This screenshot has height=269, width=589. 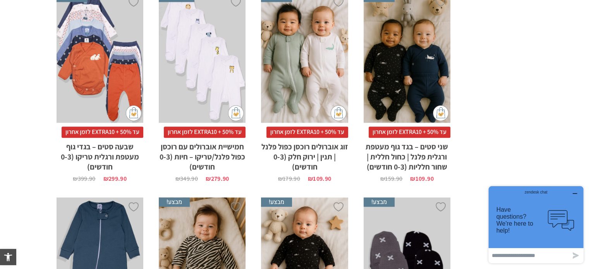 I want to click on bdi: 179.90, so click(x=289, y=178).